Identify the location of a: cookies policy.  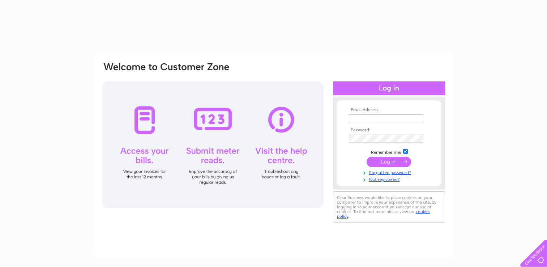
(384, 214).